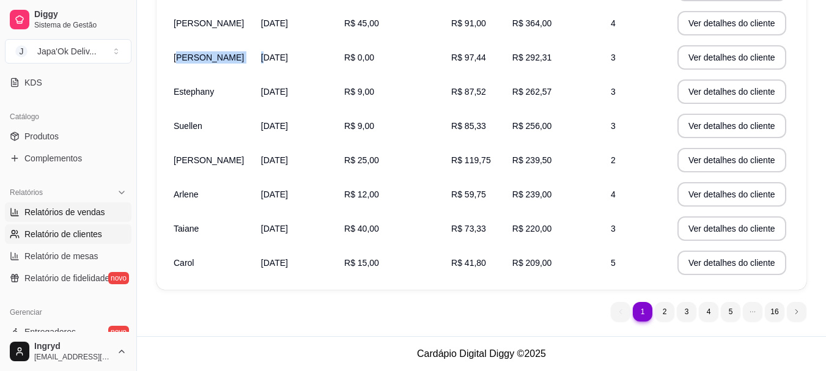 The image size is (826, 371). Describe the element at coordinates (73, 347) in the screenshot. I see `span: Ingryd` at that location.